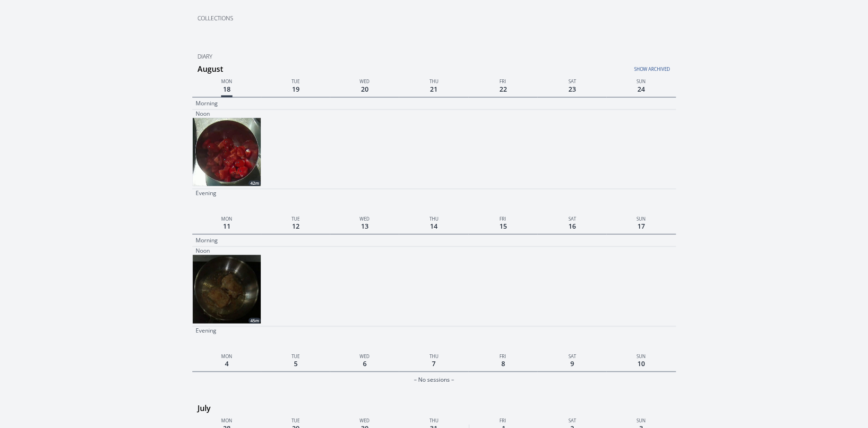 Image resolution: width=868 pixels, height=428 pixels. I want to click on div: 45m, so click(255, 321).